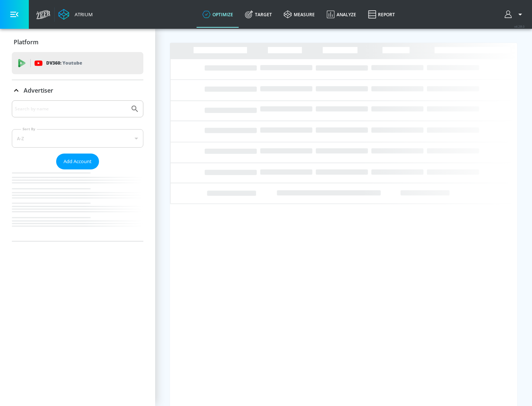 The height and width of the screenshot is (406, 532). Describe the element at coordinates (26, 42) in the screenshot. I see `p: Platform` at that location.